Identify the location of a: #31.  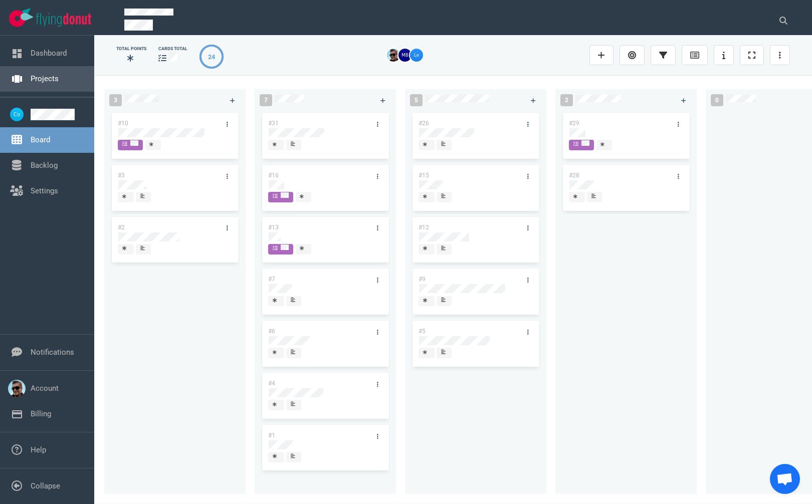
(273, 124).